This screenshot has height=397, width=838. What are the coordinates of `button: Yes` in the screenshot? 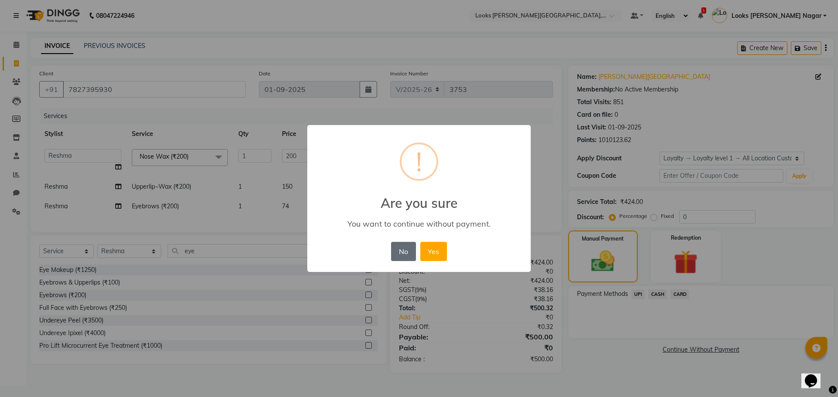 It's located at (433, 252).